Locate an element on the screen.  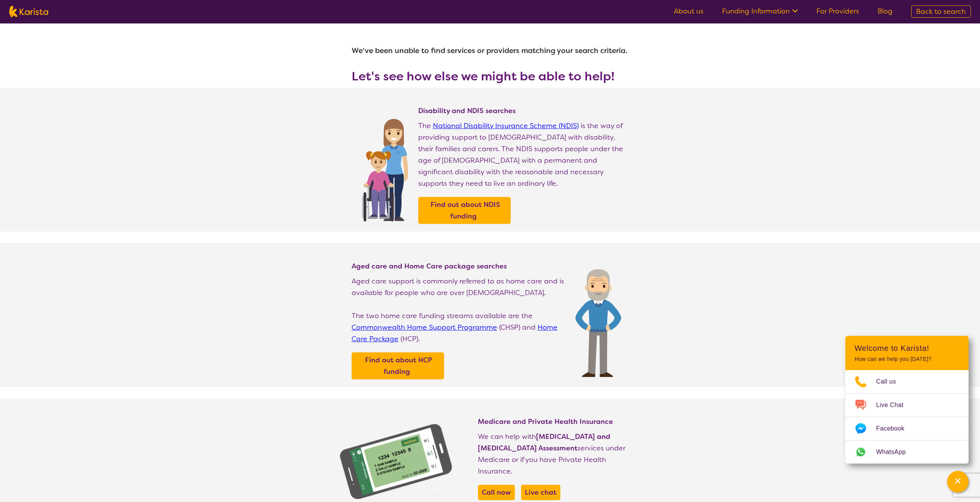
h4: Aged care and Home Care package searches is located at coordinates (459, 266).